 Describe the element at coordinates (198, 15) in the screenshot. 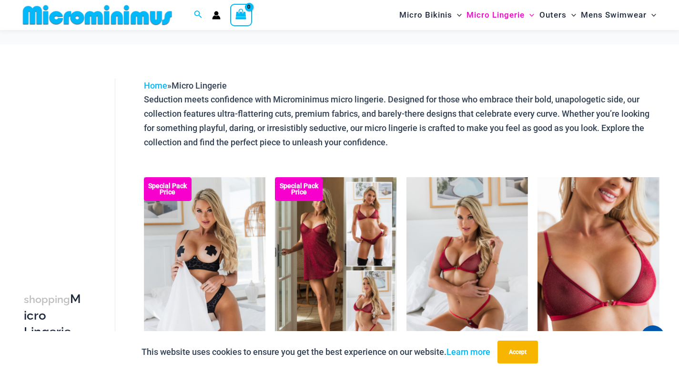

I see `a: Search icon link` at that location.